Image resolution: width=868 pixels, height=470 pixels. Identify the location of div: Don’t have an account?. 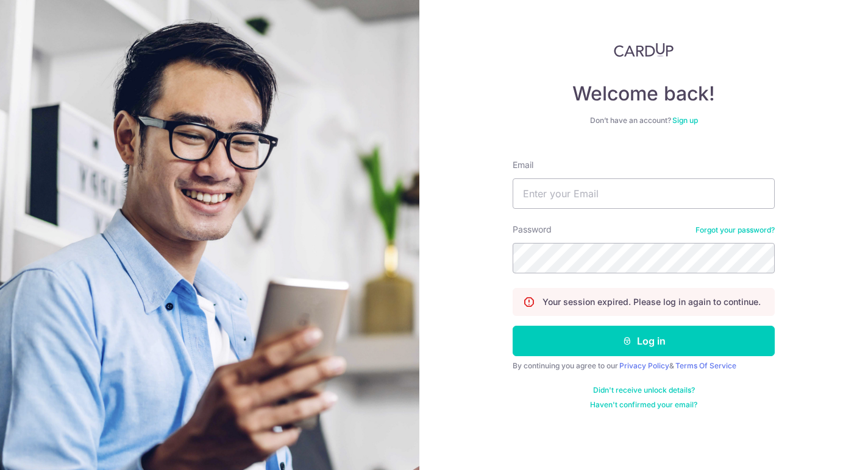
(644, 121).